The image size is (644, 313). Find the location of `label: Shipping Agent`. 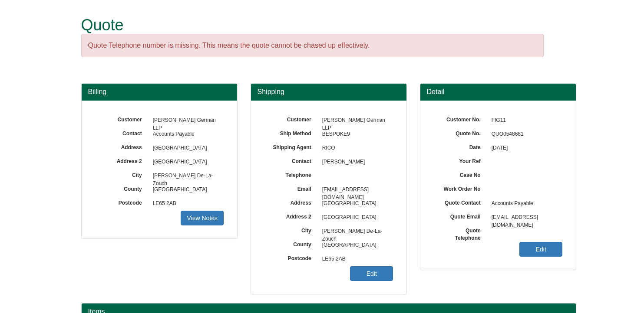

label: Shipping Agent is located at coordinates (291, 147).